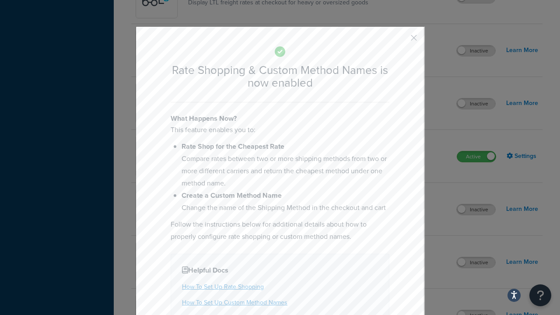 This screenshot has height=315, width=560. What do you see at coordinates (280, 270) in the screenshot?
I see `h4: Helpful Docs` at bounding box center [280, 270].